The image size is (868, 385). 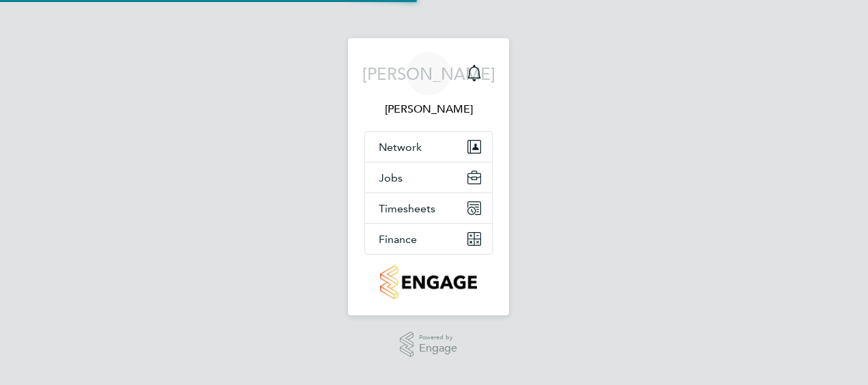 What do you see at coordinates (406, 208) in the screenshot?
I see `span: Timesheets` at bounding box center [406, 208].